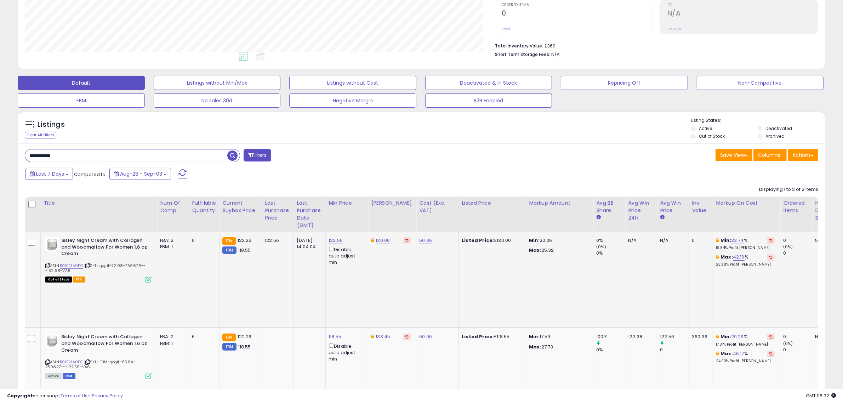  I want to click on div: 122.56, so click(675, 337).